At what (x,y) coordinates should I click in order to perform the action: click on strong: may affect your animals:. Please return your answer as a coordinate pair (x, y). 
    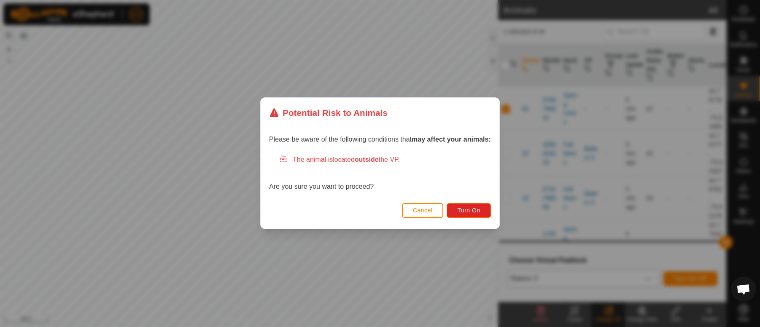
    Looking at the image, I should click on (451, 140).